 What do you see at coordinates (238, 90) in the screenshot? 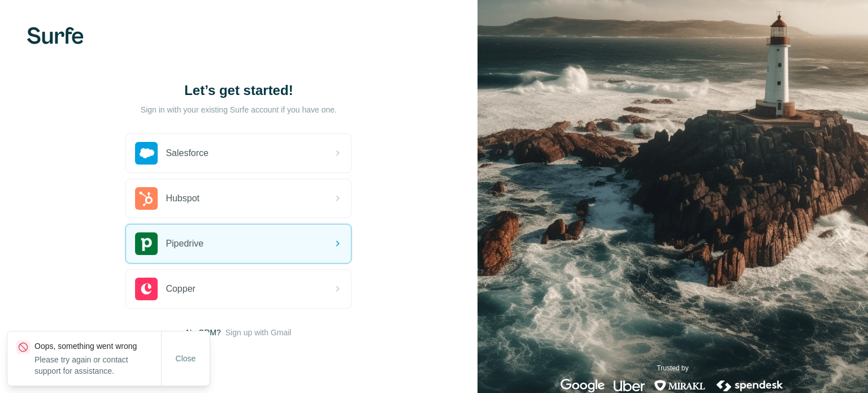
I see `h1: Let’s get started!` at bounding box center [238, 90].